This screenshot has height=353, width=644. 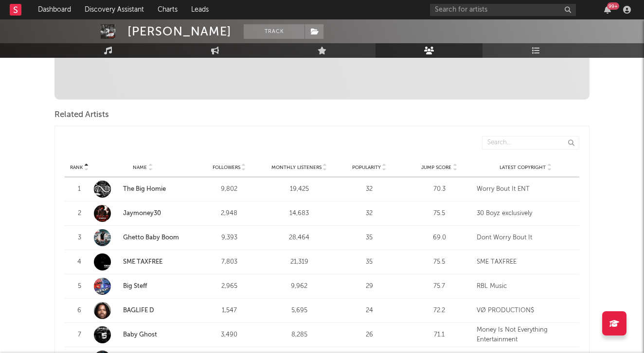 What do you see at coordinates (299, 263) in the screenshot?
I see `div: 21,319` at bounding box center [299, 263].